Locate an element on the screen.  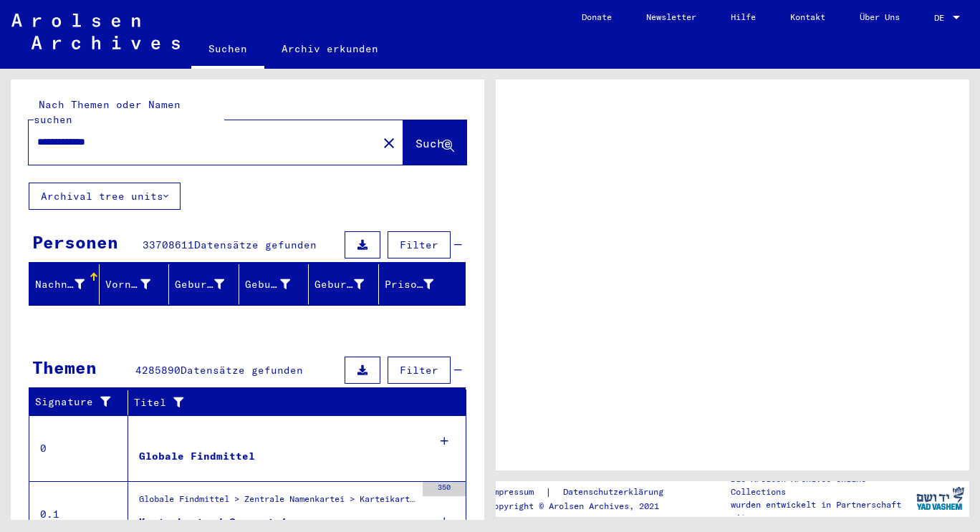
span: 4285890 is located at coordinates (158, 371).